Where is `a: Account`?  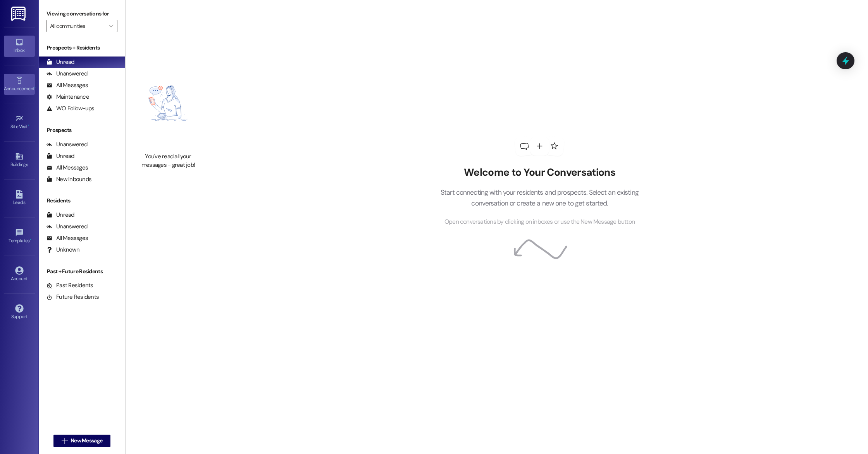 a: Account is located at coordinates (19, 274).